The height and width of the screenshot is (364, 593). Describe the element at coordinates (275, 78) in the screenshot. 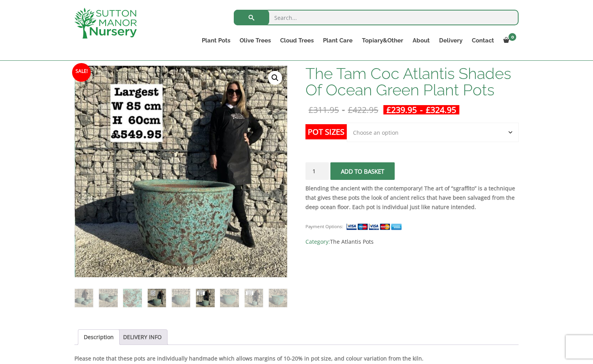

I see `a: View full-screen image gallery` at that location.